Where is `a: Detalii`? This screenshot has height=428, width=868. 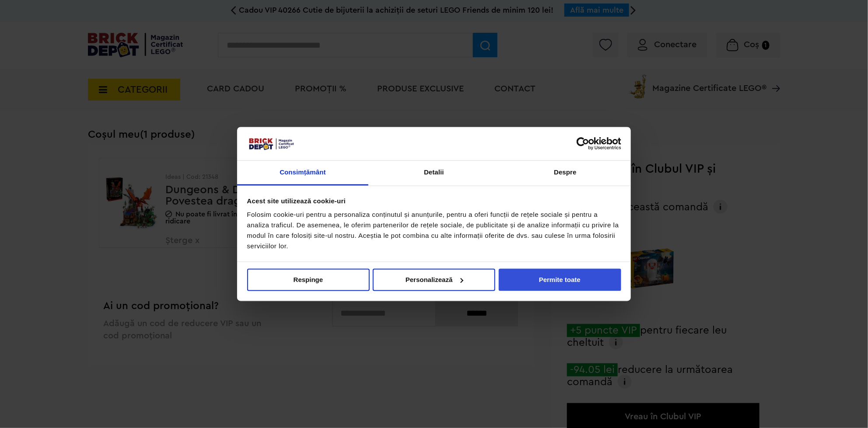 a: Detalii is located at coordinates (434, 173).